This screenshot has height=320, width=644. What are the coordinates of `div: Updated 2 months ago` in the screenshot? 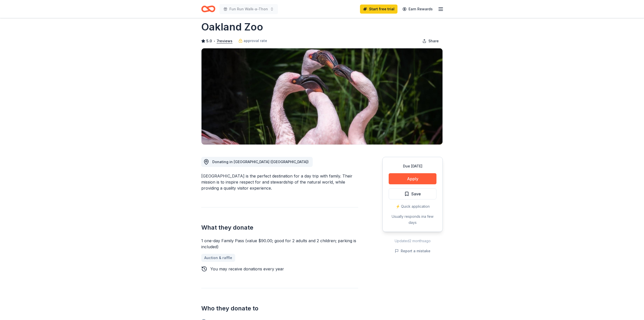 It's located at (413, 241).